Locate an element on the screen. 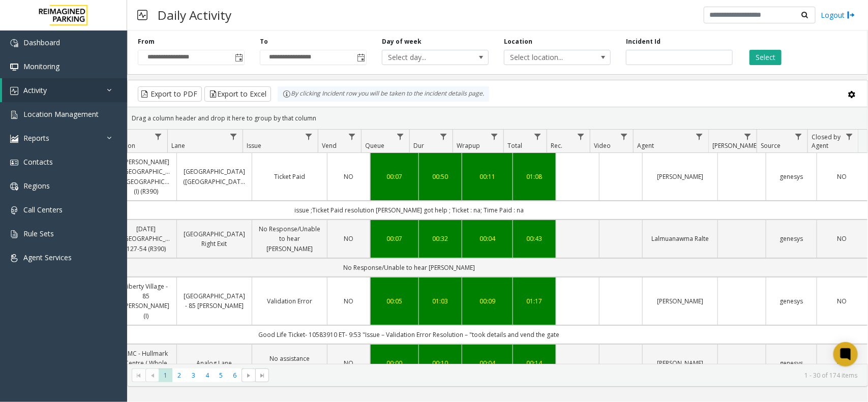  a: Lalmuanawma Ralte is located at coordinates (680, 239).